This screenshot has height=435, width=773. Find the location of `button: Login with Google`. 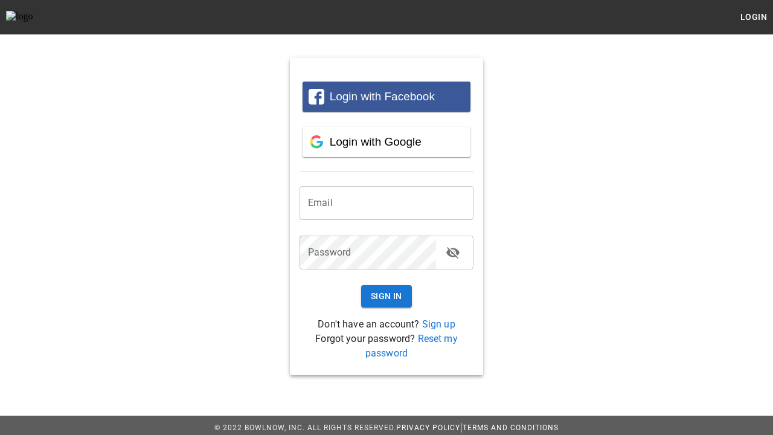

button: Login with Google is located at coordinates (386, 142).